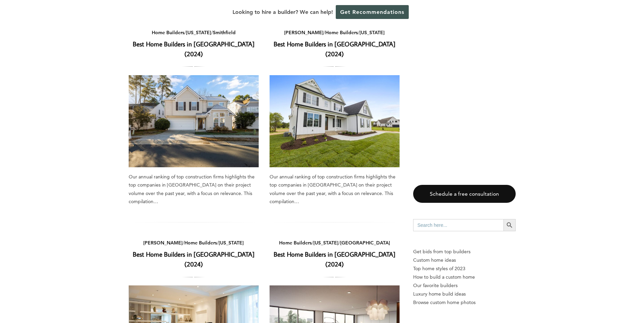 Image resolution: width=644 pixels, height=323 pixels. I want to click on a: Browse custom home photos, so click(465, 303).